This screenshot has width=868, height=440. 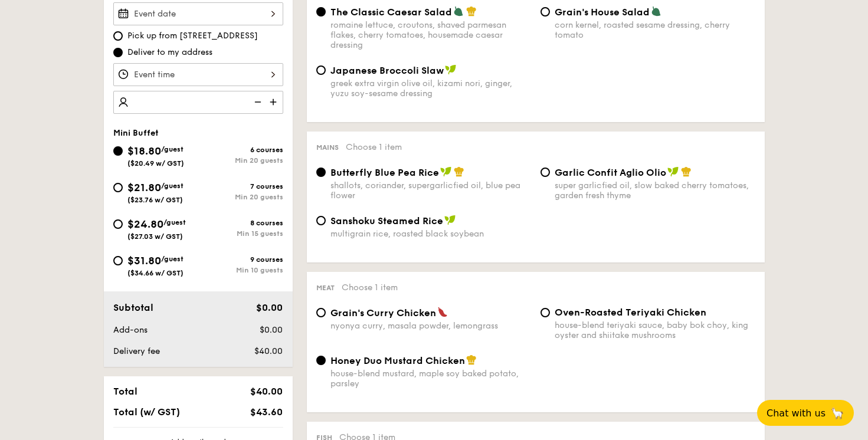 What do you see at coordinates (131, 330) in the screenshot?
I see `span: Add-ons` at bounding box center [131, 330].